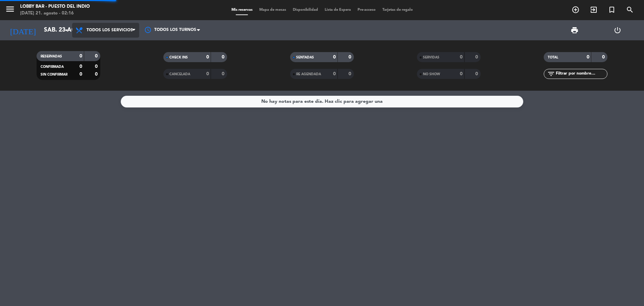  I want to click on i: exit_to_app, so click(593, 10).